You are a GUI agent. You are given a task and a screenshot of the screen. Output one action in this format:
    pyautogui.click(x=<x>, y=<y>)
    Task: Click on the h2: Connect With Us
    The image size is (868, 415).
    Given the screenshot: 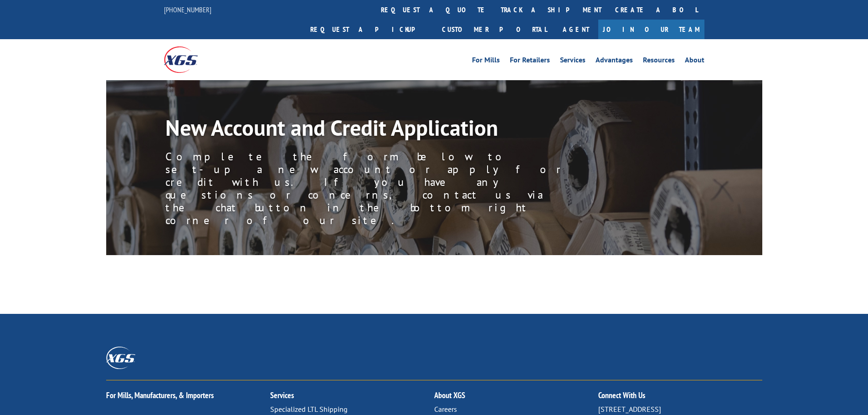 What is the action you would take?
    pyautogui.click(x=680, y=397)
    